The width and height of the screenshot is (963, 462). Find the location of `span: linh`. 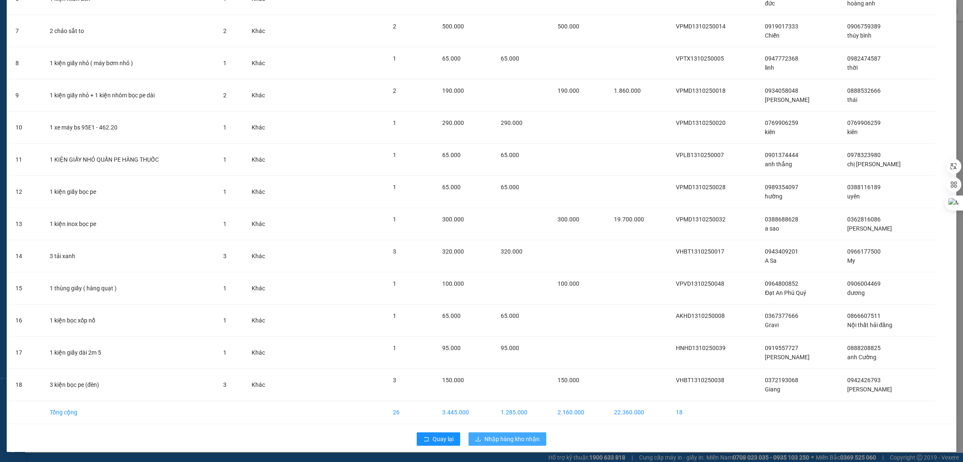

span: linh is located at coordinates (770, 68).